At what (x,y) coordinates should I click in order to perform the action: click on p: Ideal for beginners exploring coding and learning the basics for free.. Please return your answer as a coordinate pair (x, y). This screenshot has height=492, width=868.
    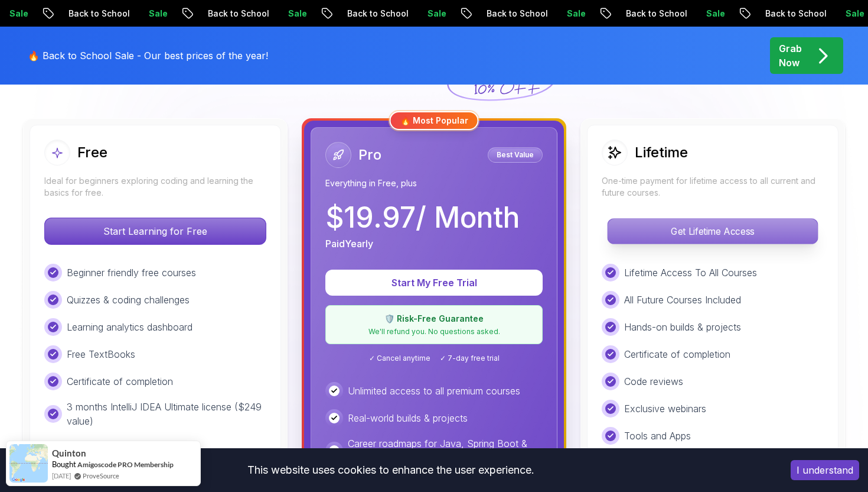
    Looking at the image, I should click on (156, 187).